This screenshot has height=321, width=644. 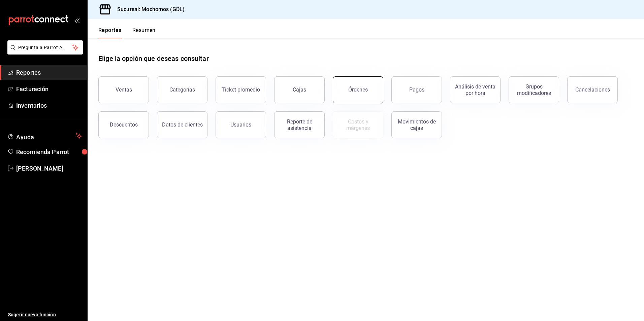 I want to click on div: Descuentos, so click(x=124, y=124).